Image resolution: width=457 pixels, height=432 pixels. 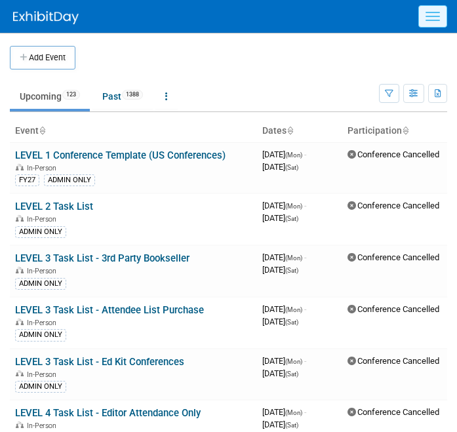 What do you see at coordinates (110, 310) in the screenshot?
I see `a: LEVEL 3 Task List - Attendee List Purchase` at bounding box center [110, 310].